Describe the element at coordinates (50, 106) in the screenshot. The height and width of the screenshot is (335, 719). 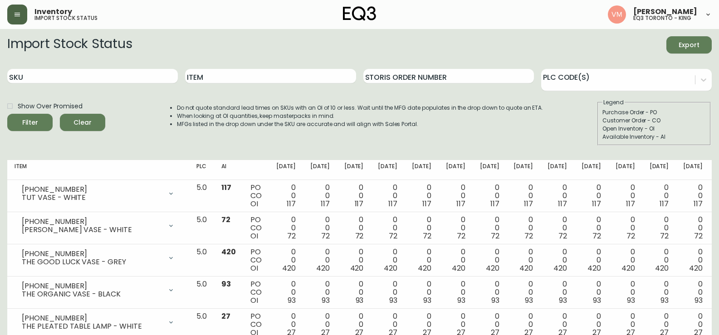
I see `span: Show Over Promised` at that location.